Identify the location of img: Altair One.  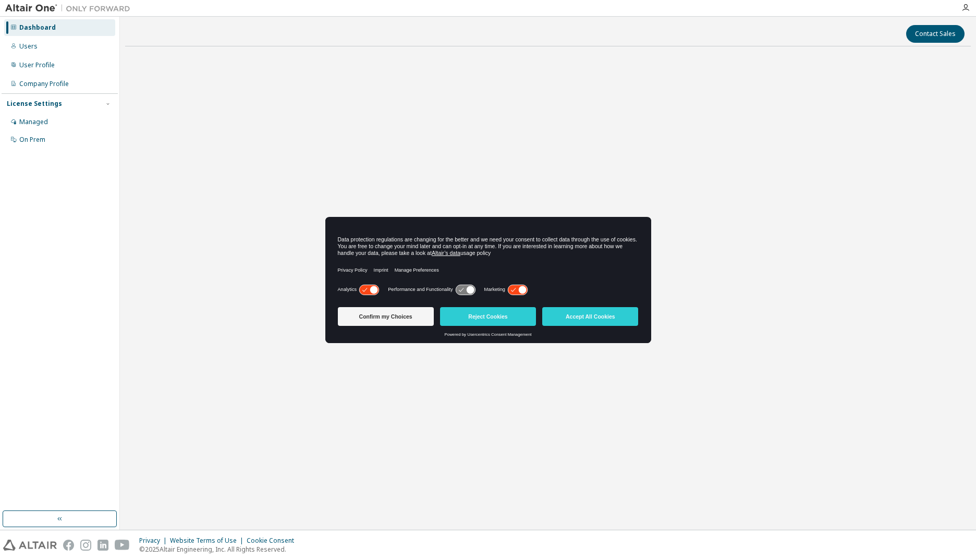
(70, 8).